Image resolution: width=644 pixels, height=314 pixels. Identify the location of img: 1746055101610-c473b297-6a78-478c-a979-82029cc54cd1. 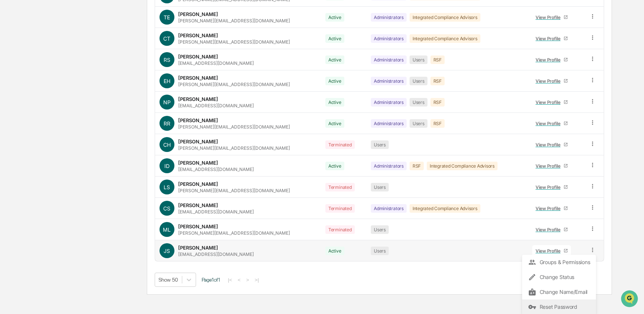
(14, 64).